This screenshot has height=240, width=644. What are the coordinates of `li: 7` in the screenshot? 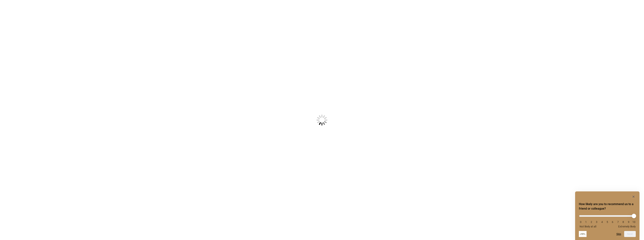 It's located at (618, 222).